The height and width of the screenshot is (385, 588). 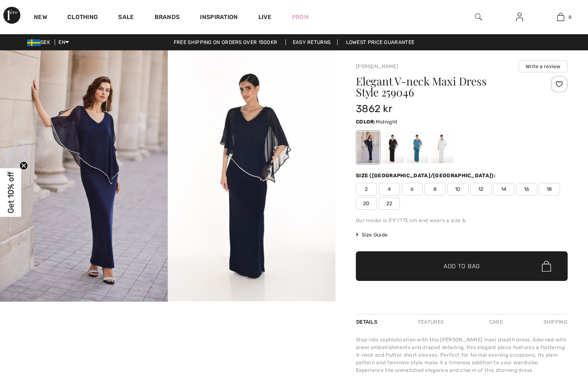 I want to click on div: Vanilla, so click(x=442, y=147).